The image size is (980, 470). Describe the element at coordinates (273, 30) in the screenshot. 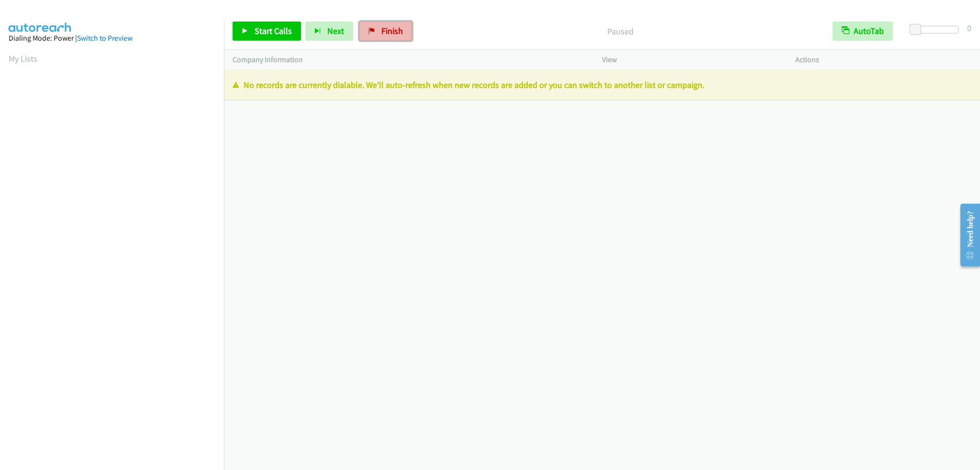

I see `span: Start Calls` at that location.